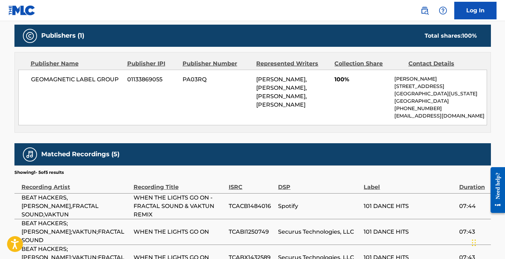  Describe the element at coordinates (80, 154) in the screenshot. I see `h5: Matched Recordings (5)` at that location.